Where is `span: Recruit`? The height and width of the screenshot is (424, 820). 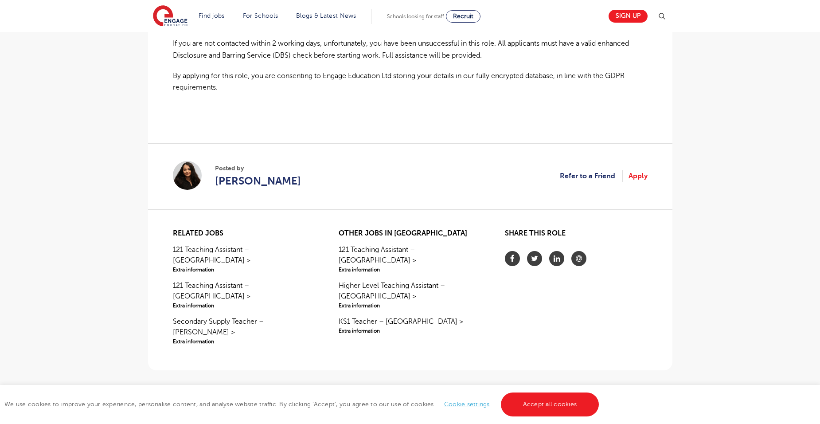
span: Recruit is located at coordinates (463, 16).